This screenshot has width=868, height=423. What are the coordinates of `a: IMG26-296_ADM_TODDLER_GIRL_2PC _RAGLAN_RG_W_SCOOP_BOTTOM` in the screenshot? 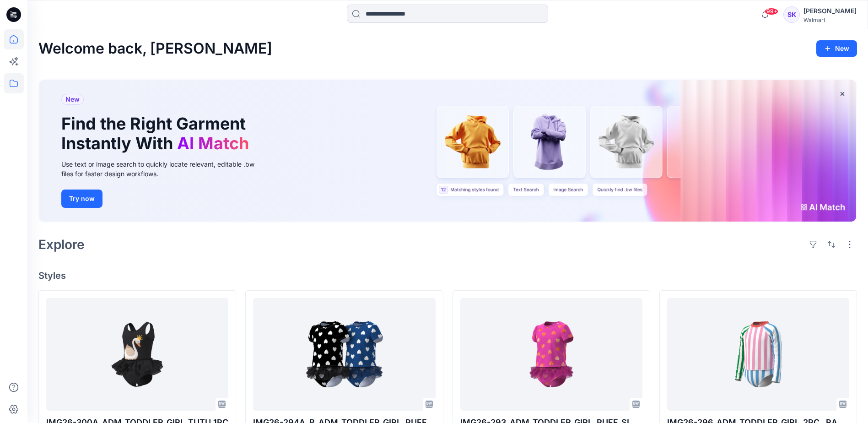 It's located at (758, 353).